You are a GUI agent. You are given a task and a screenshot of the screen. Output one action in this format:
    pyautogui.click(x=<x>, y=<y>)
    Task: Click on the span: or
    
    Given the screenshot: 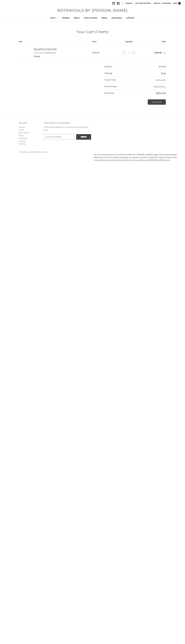 What is the action you would take?
    pyautogui.click(x=162, y=3)
    